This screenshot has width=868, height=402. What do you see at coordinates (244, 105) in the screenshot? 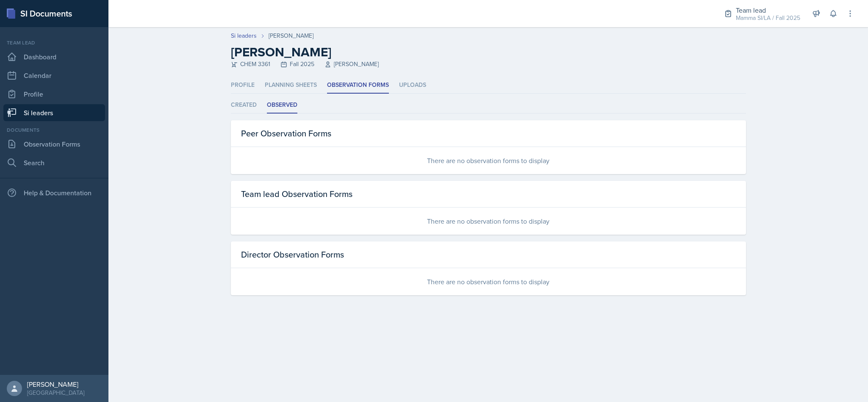
I see `li: Created` at bounding box center [244, 105].